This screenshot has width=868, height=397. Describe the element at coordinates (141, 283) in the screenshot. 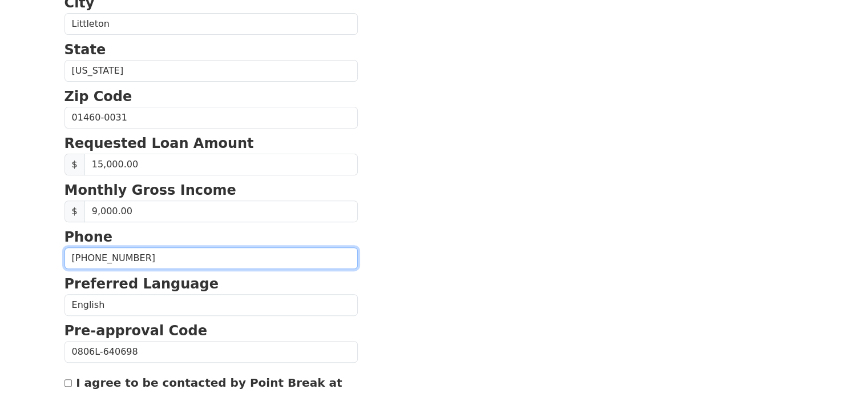

I see `strong: Preferred Language` at that location.